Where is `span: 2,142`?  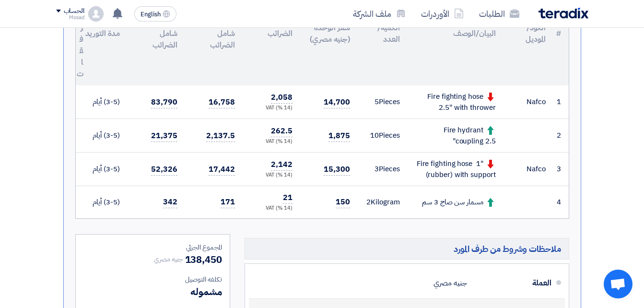 span: 2,142 is located at coordinates (282, 164).